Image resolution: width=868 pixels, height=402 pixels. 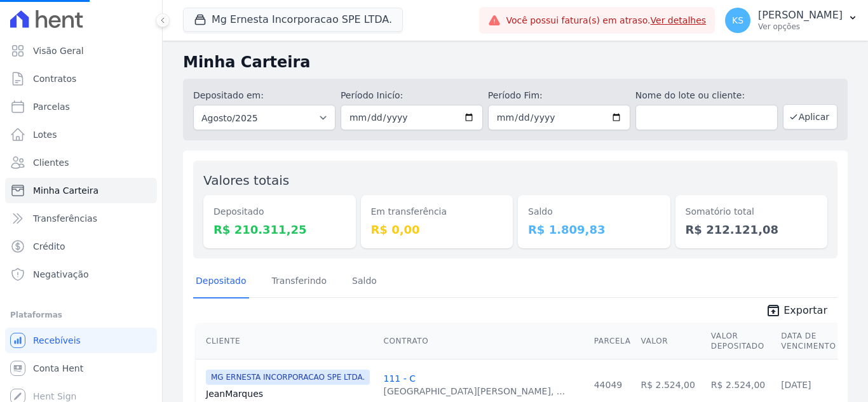 What do you see at coordinates (810, 117) in the screenshot?
I see `button: Aplicar` at bounding box center [810, 117].